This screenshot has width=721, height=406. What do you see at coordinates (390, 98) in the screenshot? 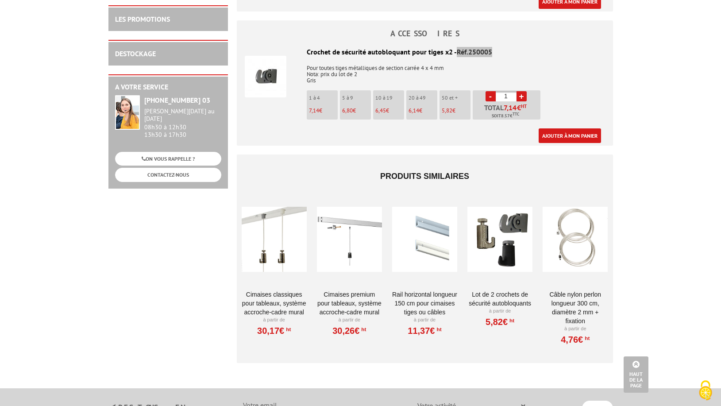
I see `p: 10 à 19` at bounding box center [390, 98].